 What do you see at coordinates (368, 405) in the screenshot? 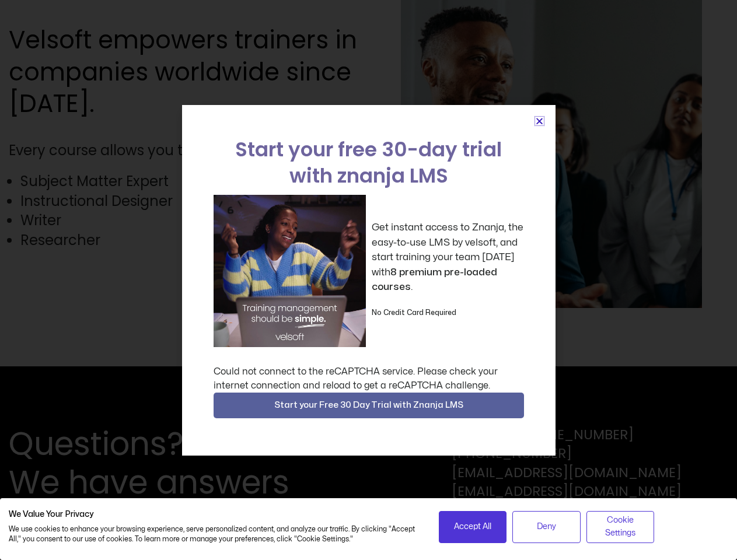
I see `button: Start your Free 30 Day Trial with Znanja LMS` at bounding box center [368, 405].